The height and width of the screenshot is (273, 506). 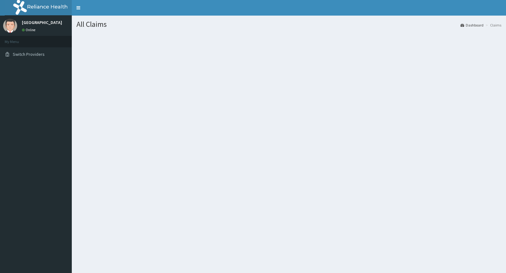 I want to click on img: User Image, so click(x=10, y=26).